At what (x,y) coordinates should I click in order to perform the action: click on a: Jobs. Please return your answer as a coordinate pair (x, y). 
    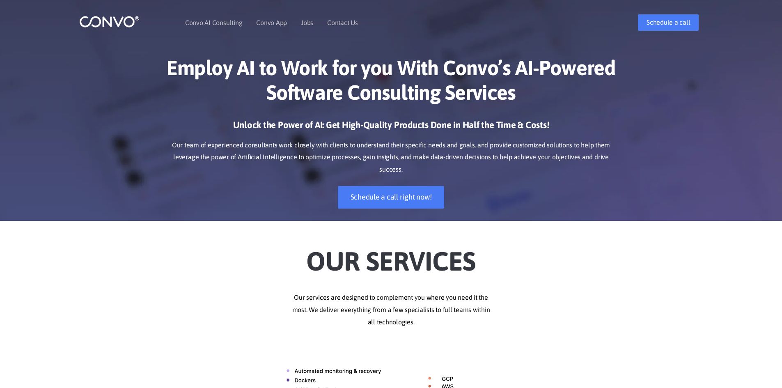
    Looking at the image, I should click on (307, 23).